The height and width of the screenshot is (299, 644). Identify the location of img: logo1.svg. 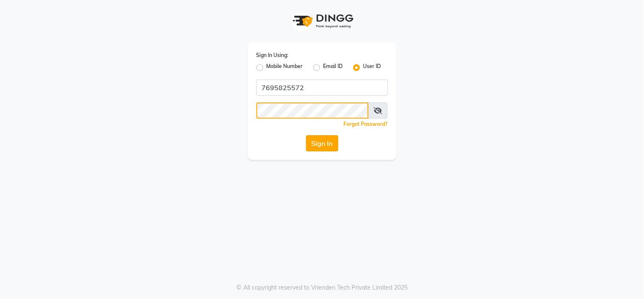
(322, 21).